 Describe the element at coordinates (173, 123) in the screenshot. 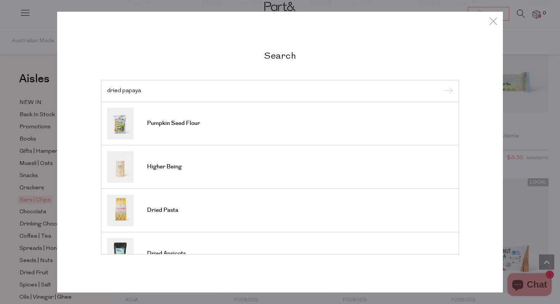

I see `span: Pumpkin Seed Flour` at that location.